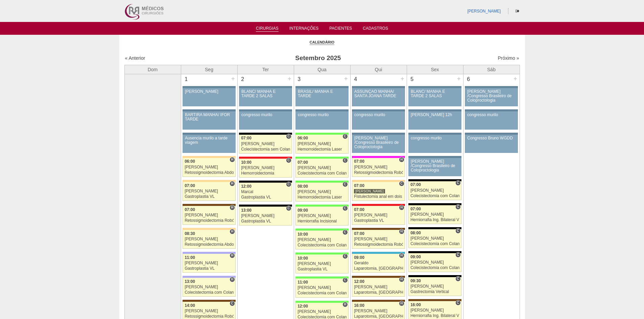  I want to click on a: « Anterior, so click(135, 58).